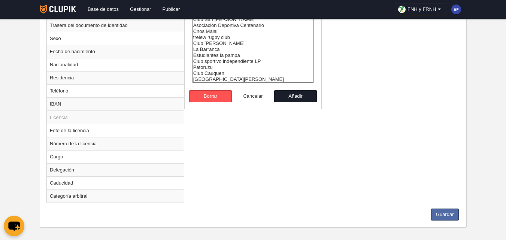  Describe the element at coordinates (115, 25) in the screenshot. I see `td: Trasera del documento de identidad` at that location.